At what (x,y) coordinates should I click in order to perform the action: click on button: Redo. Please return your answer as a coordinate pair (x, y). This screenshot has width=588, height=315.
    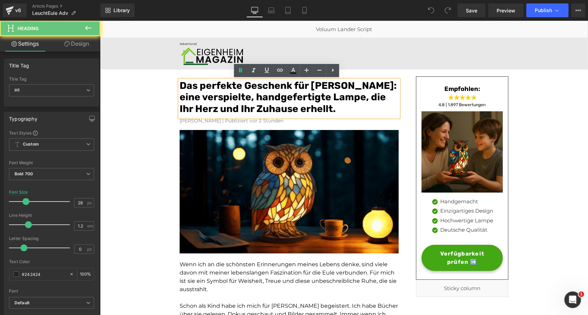
    Looking at the image, I should click on (448, 10).